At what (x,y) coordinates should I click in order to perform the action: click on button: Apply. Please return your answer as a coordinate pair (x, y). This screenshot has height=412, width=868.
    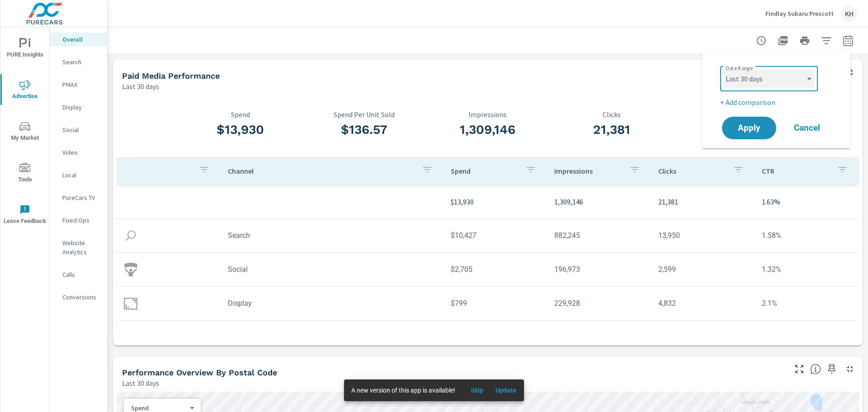
    Looking at the image, I should click on (749, 128).